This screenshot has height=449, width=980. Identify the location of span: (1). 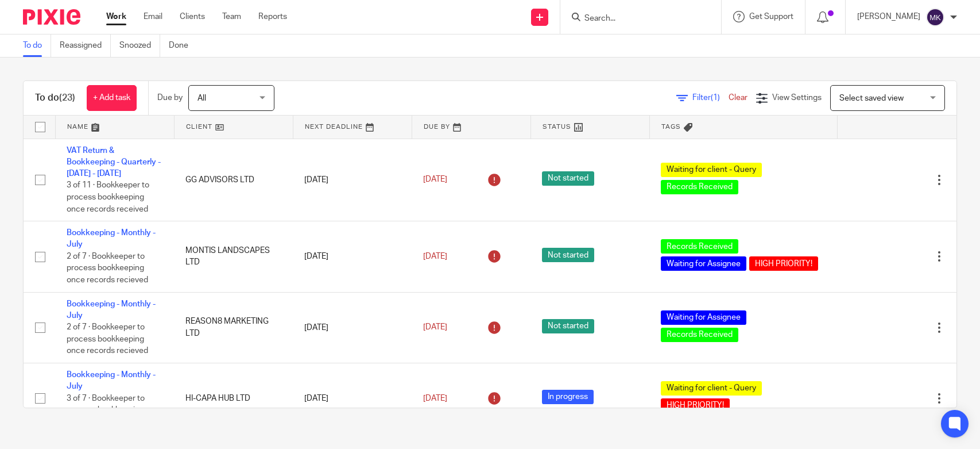
(715, 98).